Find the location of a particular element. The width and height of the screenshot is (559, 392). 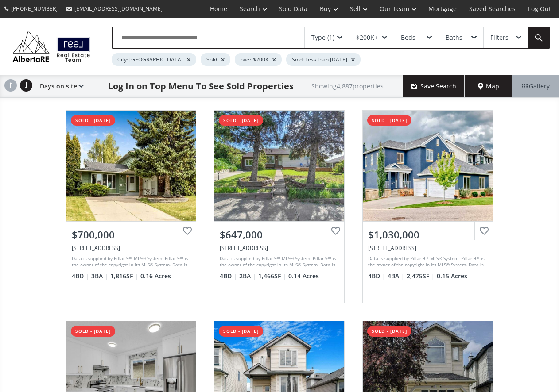

div: Map is located at coordinates (489, 86).